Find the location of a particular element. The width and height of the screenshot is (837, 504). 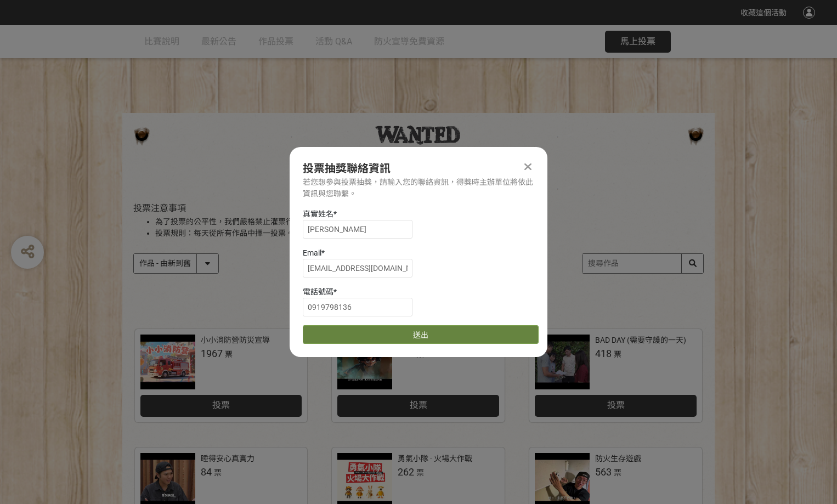

select: Sorting is located at coordinates (176, 263).